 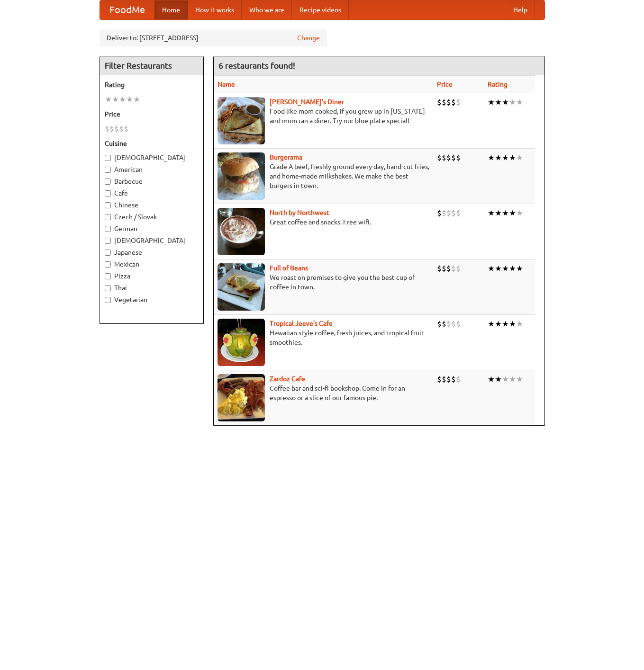 What do you see at coordinates (320, 10) in the screenshot?
I see `a: Recipe videos` at bounding box center [320, 10].